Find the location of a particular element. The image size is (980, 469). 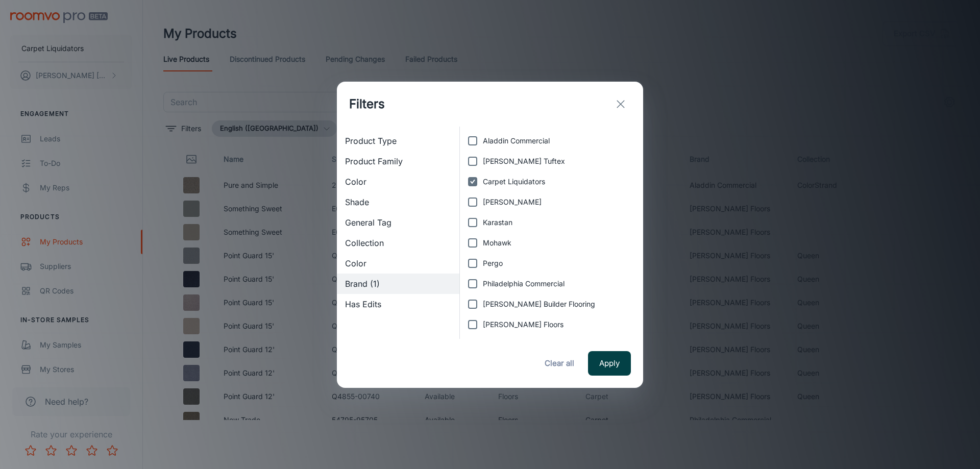

span: Karastan is located at coordinates (498, 223).